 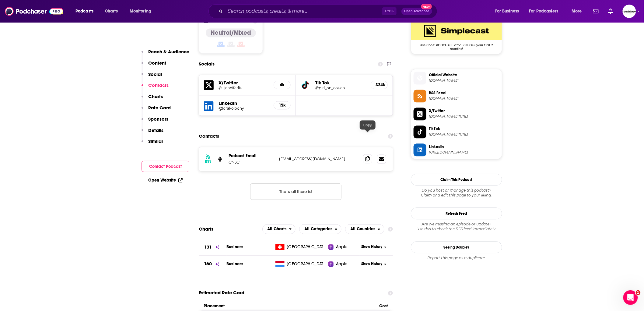 What do you see at coordinates (456, 226) in the screenshot?
I see `div: Are we missing an episode or update? Use this to check the RSS feed immediately.` at bounding box center [456, 226].